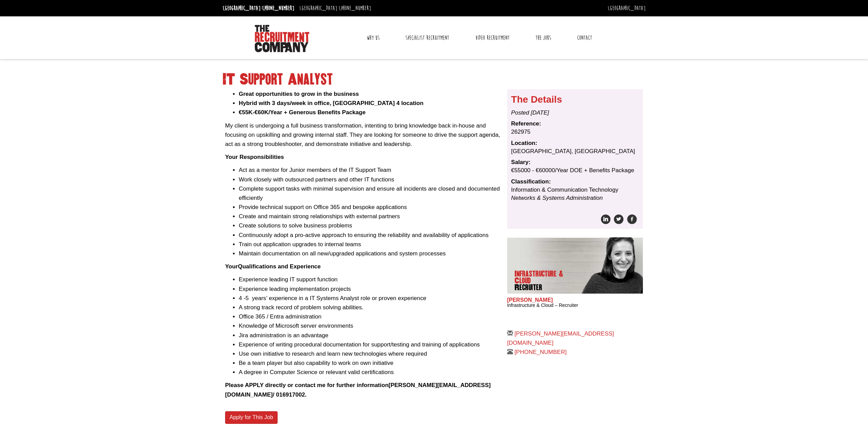  Describe the element at coordinates (371, 372) in the screenshot. I see `li: A degree in Computer Science or relevant valid certifications` at that location.